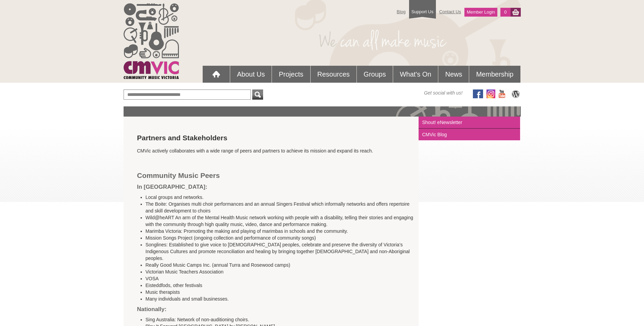 The width and height of the screenshot is (644, 326). What do you see at coordinates (454, 74) in the screenshot?
I see `a: News` at bounding box center [454, 74].